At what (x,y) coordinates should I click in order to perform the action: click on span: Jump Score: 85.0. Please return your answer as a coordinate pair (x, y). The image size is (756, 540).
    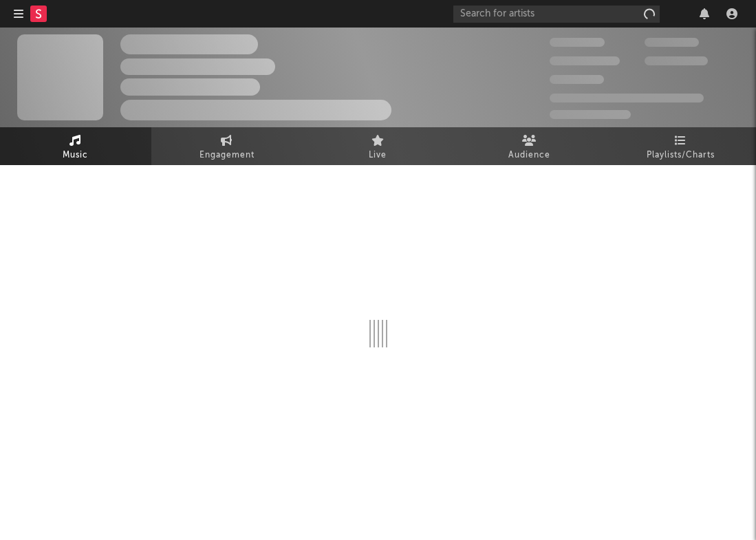
    Looking at the image, I should click on (590, 114).